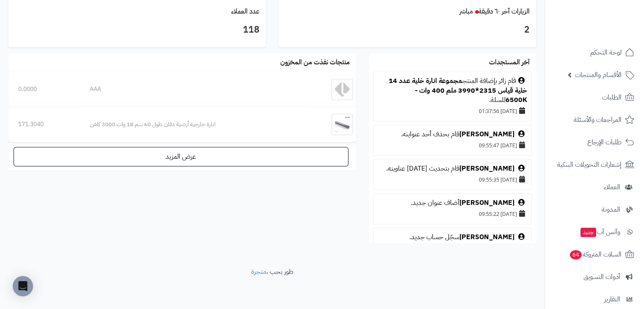  I want to click on a: السلات المتروكة64, so click(595, 254).